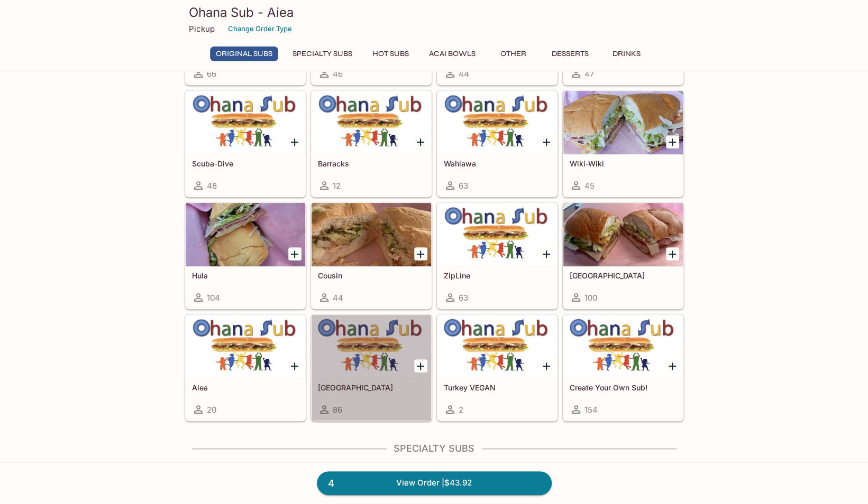 The height and width of the screenshot is (504, 868). I want to click on button: Add Cousin, so click(421, 254).